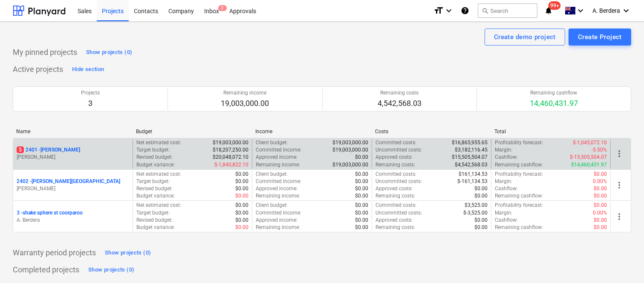  Describe the element at coordinates (128, 253) in the screenshot. I see `div: Show projects (0)` at that location.